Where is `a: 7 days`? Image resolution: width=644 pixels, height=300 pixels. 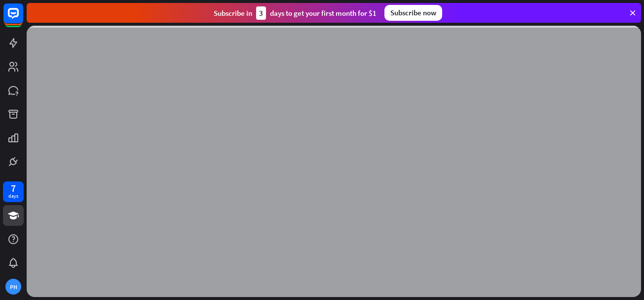
a: 7 days is located at coordinates (13, 191).